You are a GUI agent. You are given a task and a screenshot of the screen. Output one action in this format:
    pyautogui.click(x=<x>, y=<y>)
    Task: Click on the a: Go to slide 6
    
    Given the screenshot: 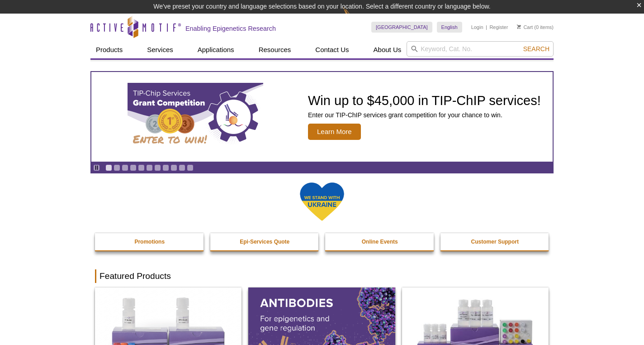 What is the action you would take?
    pyautogui.click(x=149, y=167)
    